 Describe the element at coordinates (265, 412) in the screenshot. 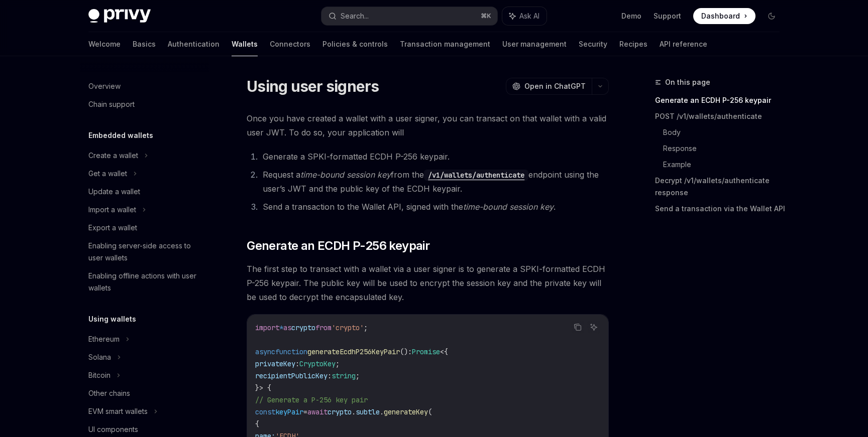

I see `span: const` at that location.